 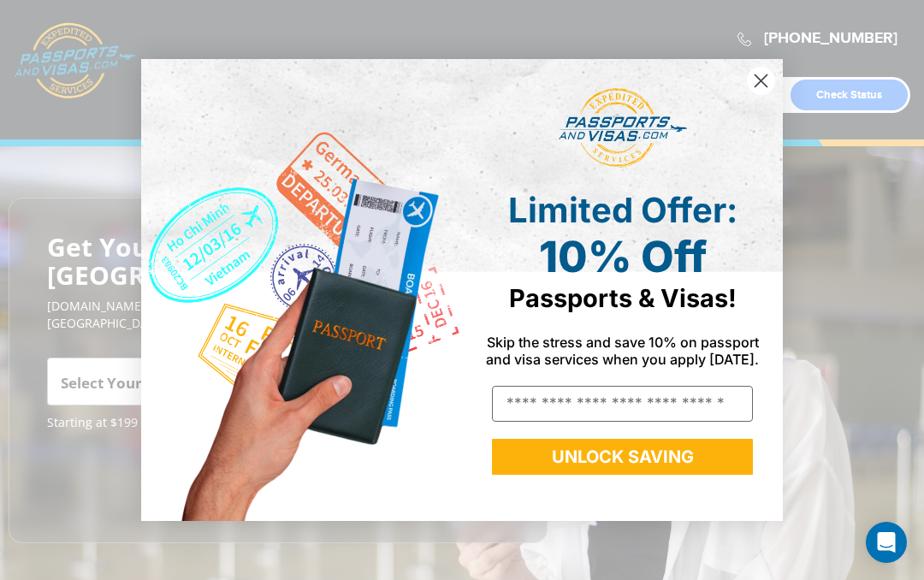 I want to click on button: UNLOCK SAVING, so click(x=622, y=457).